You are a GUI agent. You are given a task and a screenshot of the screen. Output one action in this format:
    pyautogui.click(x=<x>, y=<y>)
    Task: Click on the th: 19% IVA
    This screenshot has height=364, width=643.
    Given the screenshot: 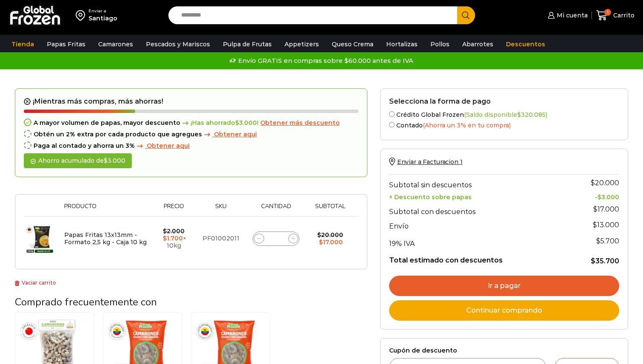 What is the action you would take?
    pyautogui.click(x=478, y=241)
    